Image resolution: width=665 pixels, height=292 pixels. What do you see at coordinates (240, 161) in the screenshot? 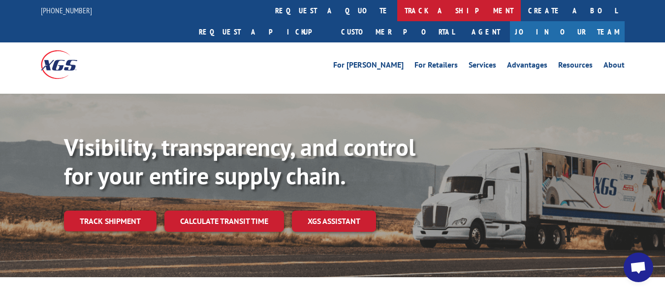
I see `b: Visibility, transparency, and control for your entire supply chain.` at bounding box center [240, 161].